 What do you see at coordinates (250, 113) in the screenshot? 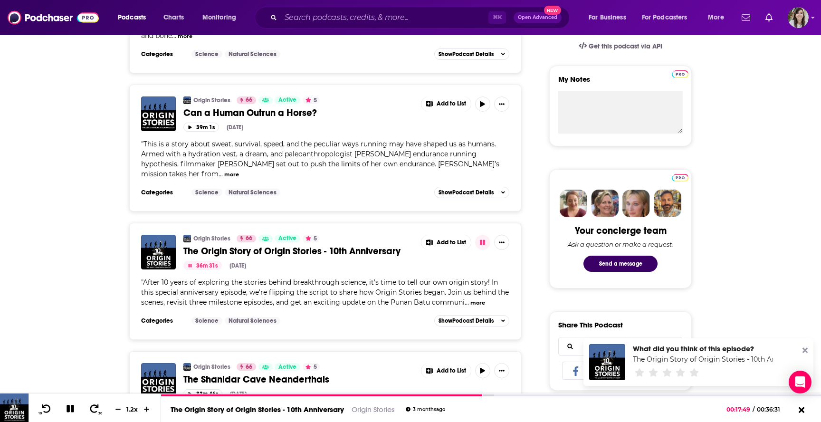
I see `span: Can a Human Outrun a Horse?` at bounding box center [250, 113].